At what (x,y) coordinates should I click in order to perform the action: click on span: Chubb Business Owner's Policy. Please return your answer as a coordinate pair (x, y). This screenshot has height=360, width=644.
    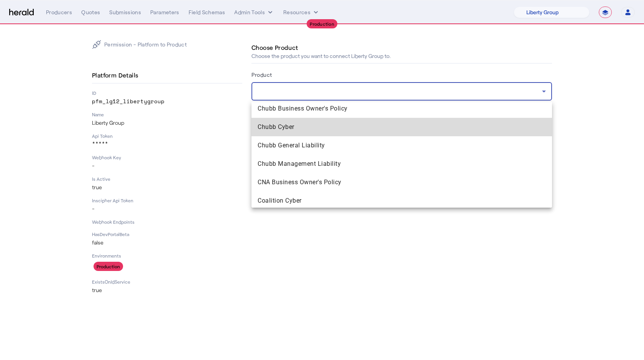
    Looking at the image, I should click on (402, 108).